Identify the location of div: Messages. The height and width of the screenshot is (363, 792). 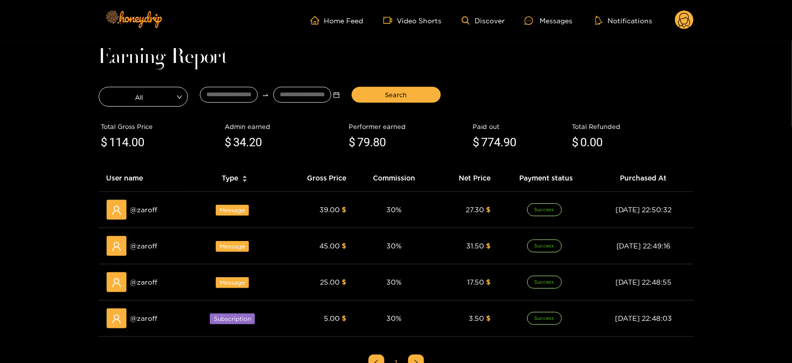
(549, 20).